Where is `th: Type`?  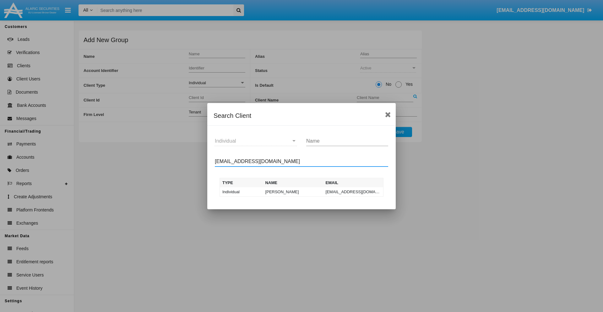 th: Type is located at coordinates (241, 182).